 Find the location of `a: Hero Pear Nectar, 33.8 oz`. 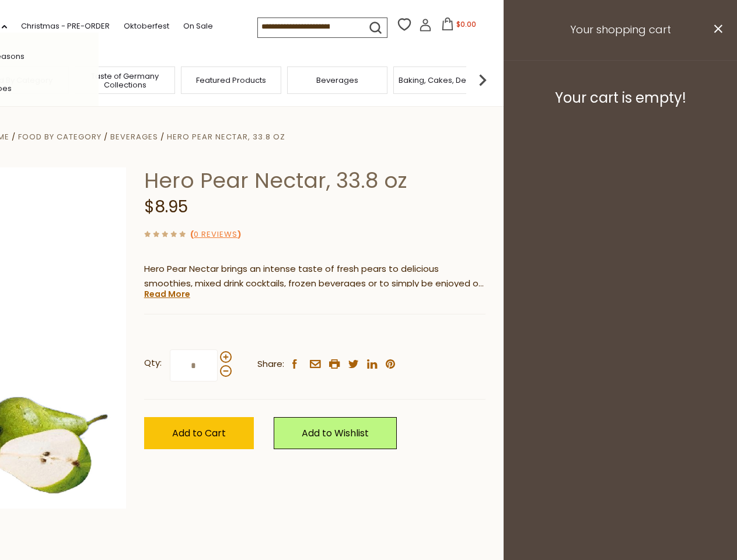

a: Hero Pear Nectar, 33.8 oz is located at coordinates (226, 136).